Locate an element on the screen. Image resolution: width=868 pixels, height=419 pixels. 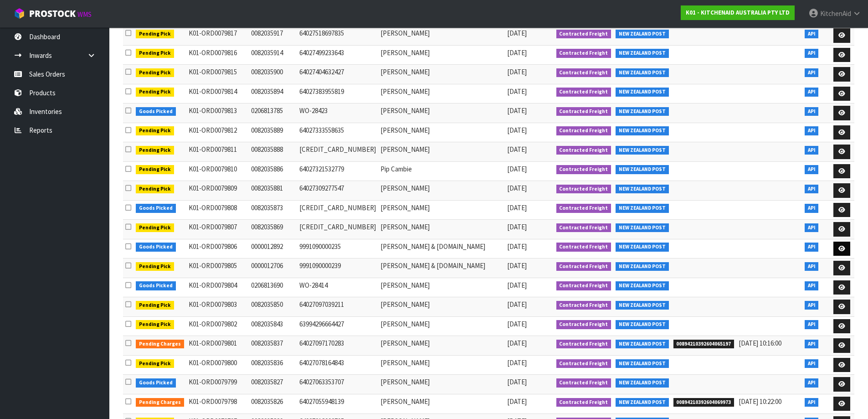
td: 64027097039211 is located at coordinates (338, 307).